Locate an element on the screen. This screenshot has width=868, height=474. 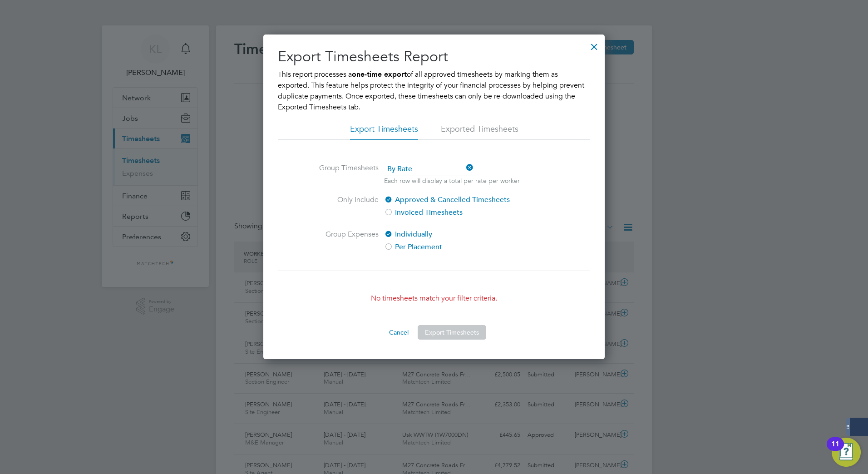
p: No timesheets match your filter criteria. is located at coordinates (434, 298).